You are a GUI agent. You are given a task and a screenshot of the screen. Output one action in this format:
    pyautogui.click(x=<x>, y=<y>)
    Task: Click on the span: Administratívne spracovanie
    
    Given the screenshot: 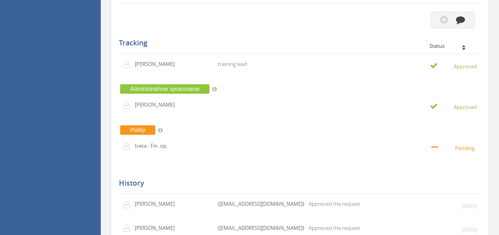 What is the action you would take?
    pyautogui.click(x=165, y=89)
    